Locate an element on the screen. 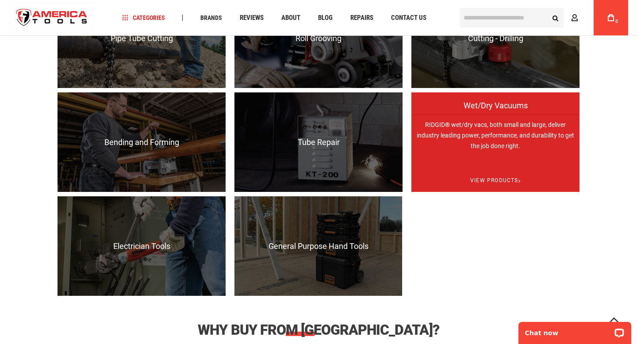 The width and height of the screenshot is (637, 344). a: Tube Repair is located at coordinates (319, 142).